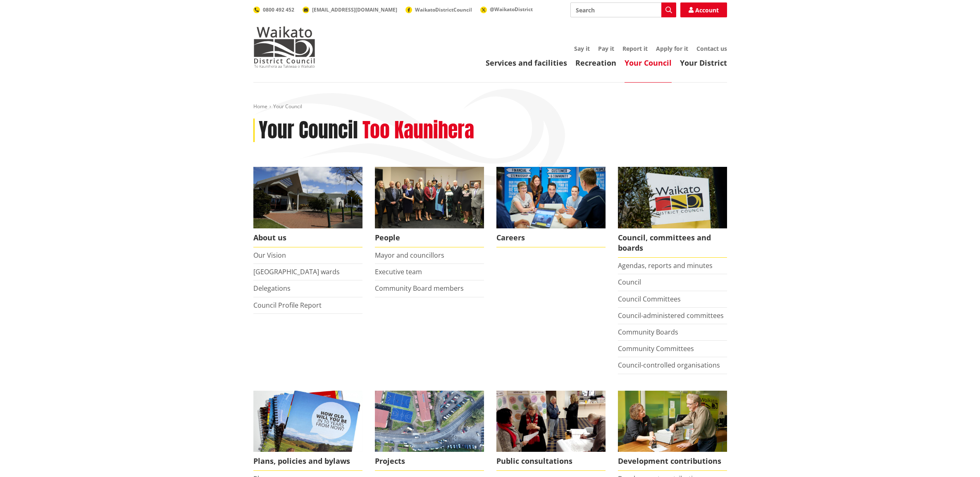 Image resolution: width=980 pixels, height=477 pixels. Describe the element at coordinates (490, 106) in the screenshot. I see `nav: breadcrumb` at that location.